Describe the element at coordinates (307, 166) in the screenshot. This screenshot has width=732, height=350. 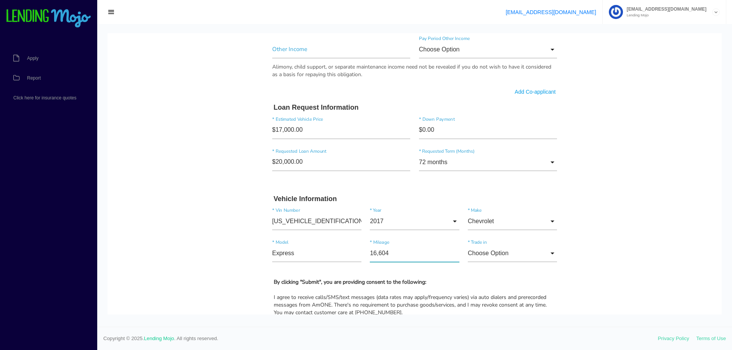
I see `h3: Vehicle Information` at that location.